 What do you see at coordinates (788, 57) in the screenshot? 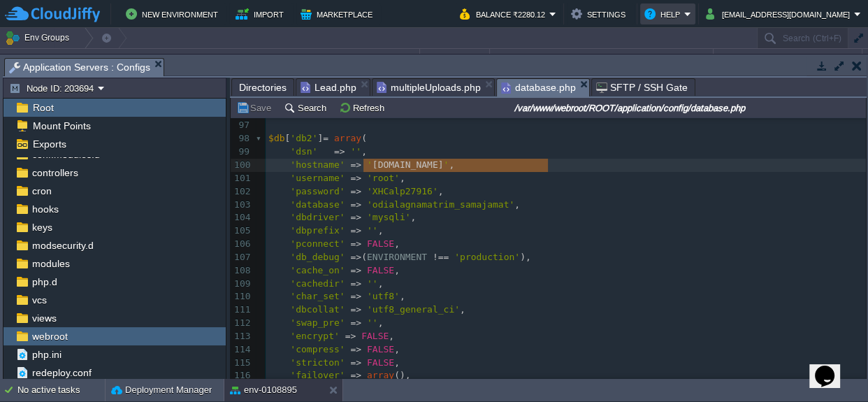
I see `div: Usage` at bounding box center [788, 57].